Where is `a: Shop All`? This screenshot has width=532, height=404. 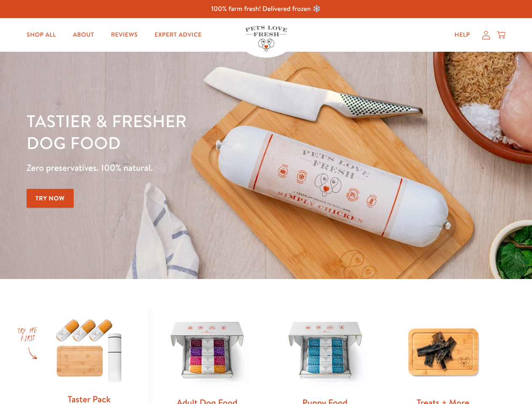 a: Shop All is located at coordinates (41, 35).